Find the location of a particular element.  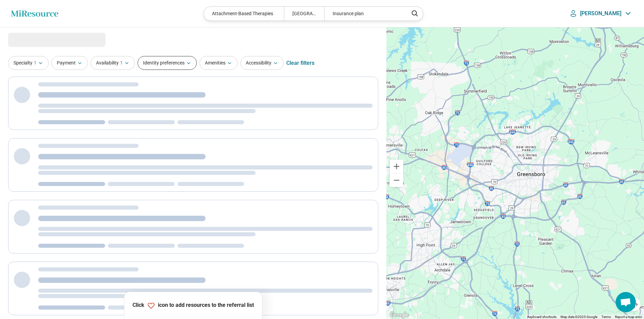

div: Open chat is located at coordinates (625, 302).